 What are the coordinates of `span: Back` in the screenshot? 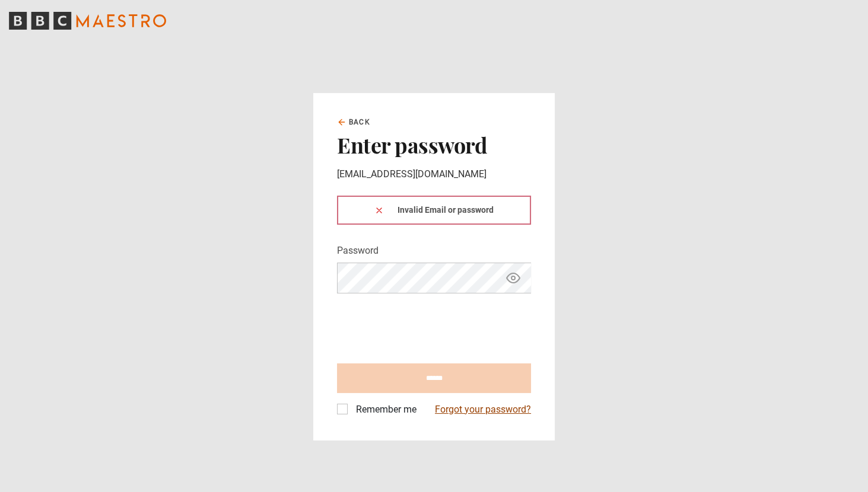 It's located at (359, 122).